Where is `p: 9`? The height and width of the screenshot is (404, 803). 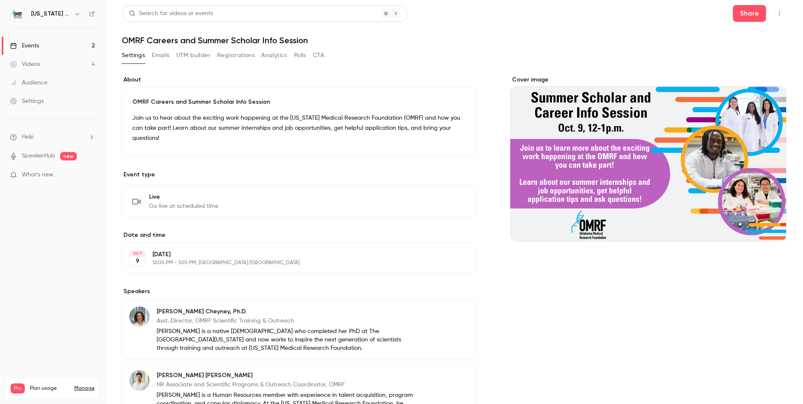 p: 9 is located at coordinates (137, 261).